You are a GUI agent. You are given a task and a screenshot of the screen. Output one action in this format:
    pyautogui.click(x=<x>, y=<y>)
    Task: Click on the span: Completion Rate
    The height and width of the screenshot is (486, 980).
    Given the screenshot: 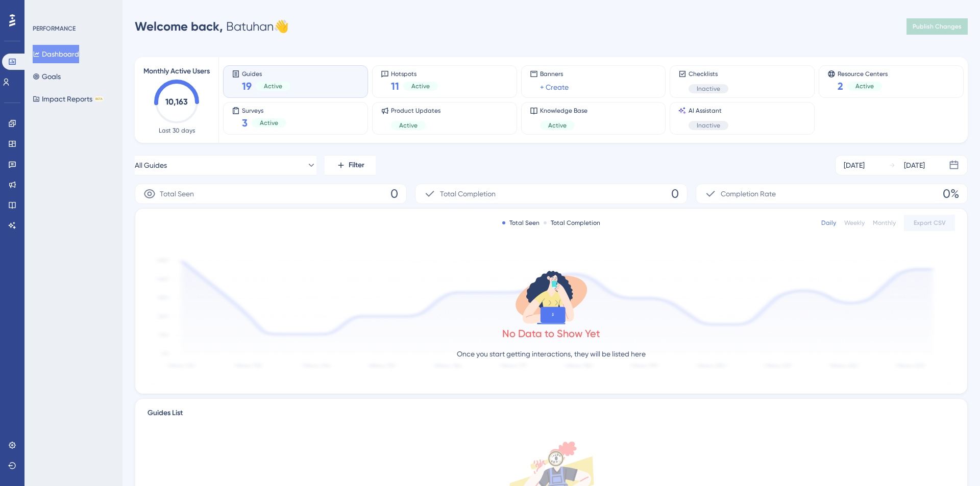 What is the action you would take?
    pyautogui.click(x=748, y=194)
    